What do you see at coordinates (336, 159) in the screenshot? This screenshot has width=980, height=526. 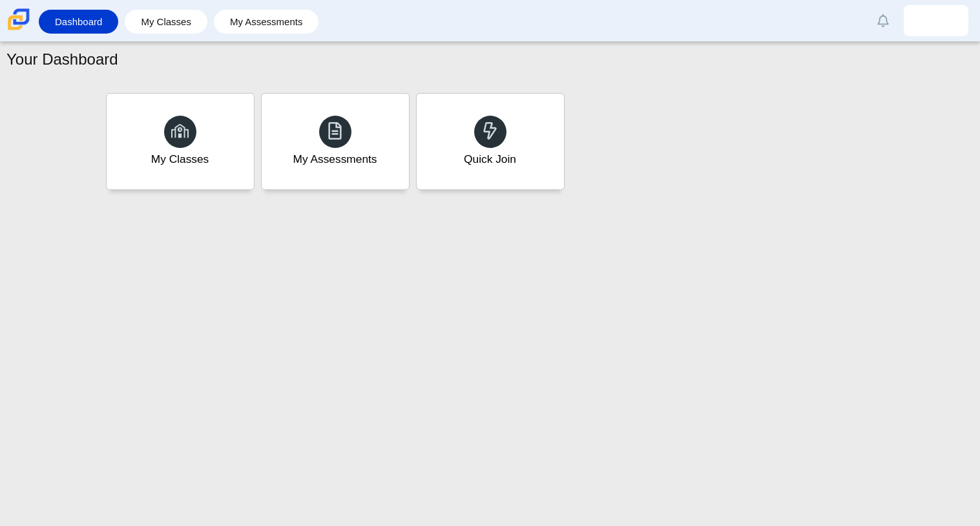 I see `div: My Assessments` at bounding box center [336, 159].